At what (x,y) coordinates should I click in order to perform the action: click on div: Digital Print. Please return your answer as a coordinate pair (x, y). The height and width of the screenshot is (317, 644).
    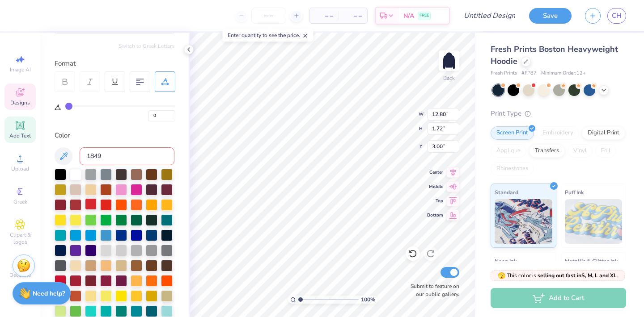
    Looking at the image, I should click on (603, 133).